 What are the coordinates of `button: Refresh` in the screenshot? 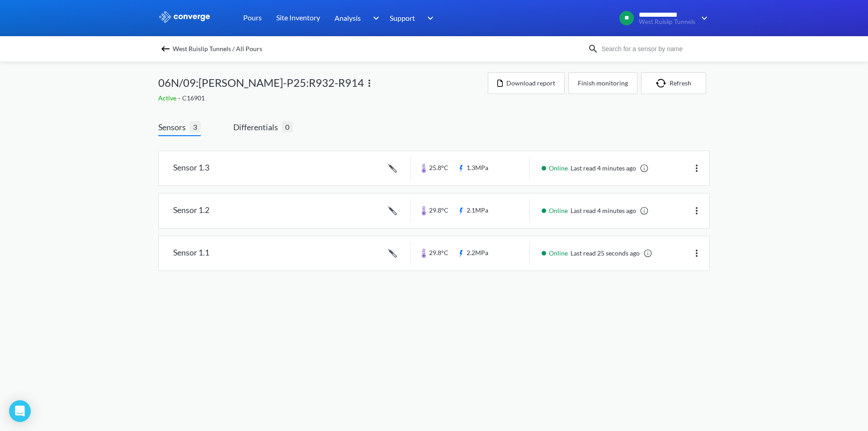 It's located at (673, 83).